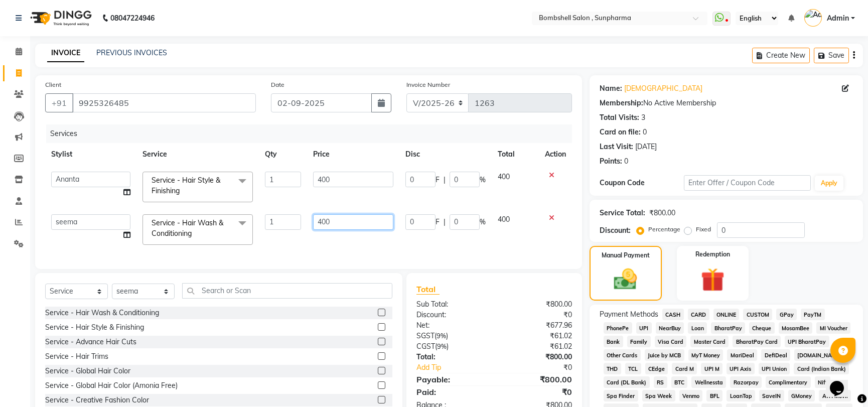 The image size is (868, 407). Describe the element at coordinates (353, 154) in the screenshot. I see `th: Price` at that location.